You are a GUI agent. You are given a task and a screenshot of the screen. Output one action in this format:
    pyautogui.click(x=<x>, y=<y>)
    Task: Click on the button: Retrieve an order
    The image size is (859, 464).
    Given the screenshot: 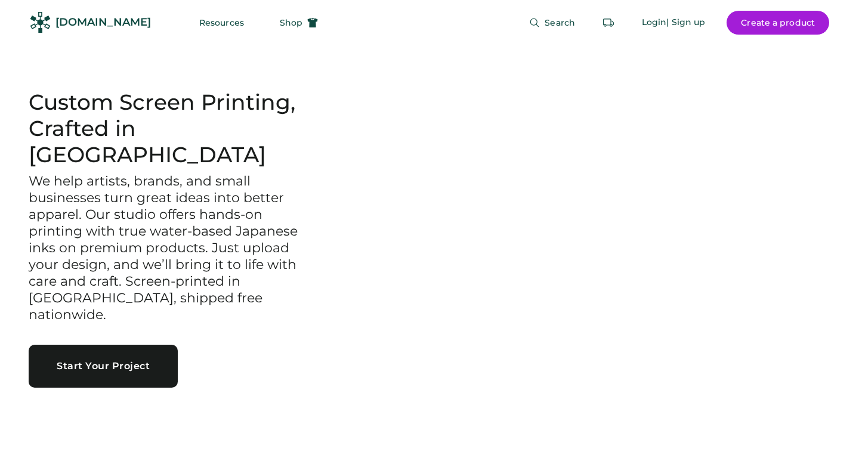 What is the action you would take?
    pyautogui.click(x=608, y=23)
    